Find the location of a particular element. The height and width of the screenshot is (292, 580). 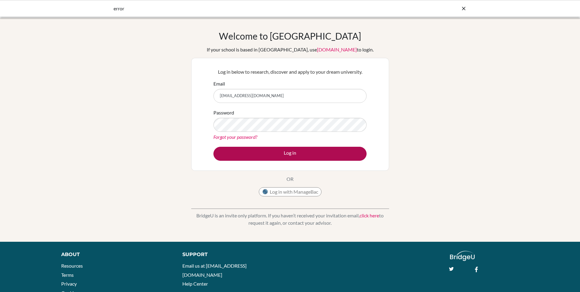

label: Password is located at coordinates (224, 113).